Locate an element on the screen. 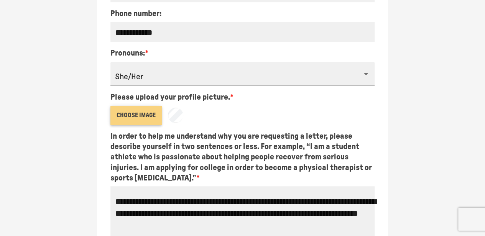 This screenshot has width=485, height=236. div: She/Her is located at coordinates (243, 74).